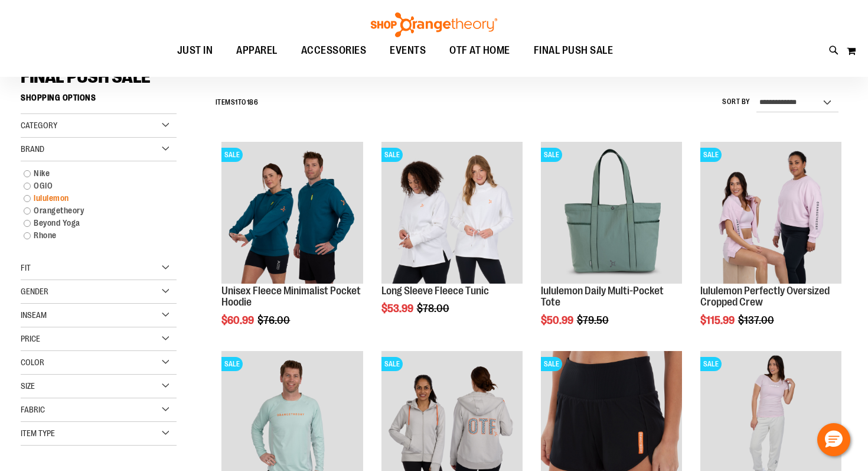 This screenshot has width=868, height=471. I want to click on span: Fit, so click(25, 268).